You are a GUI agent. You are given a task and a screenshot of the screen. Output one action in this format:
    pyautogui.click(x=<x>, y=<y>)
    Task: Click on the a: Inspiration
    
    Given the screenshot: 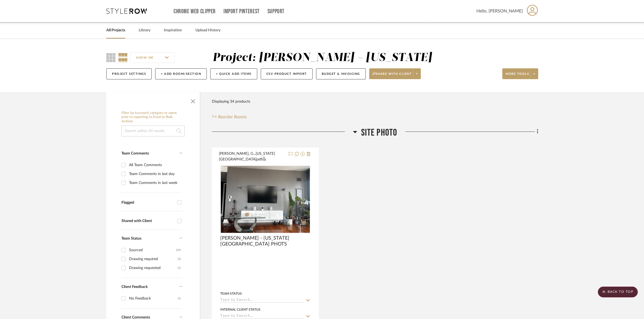 What is the action you would take?
    pyautogui.click(x=173, y=30)
    